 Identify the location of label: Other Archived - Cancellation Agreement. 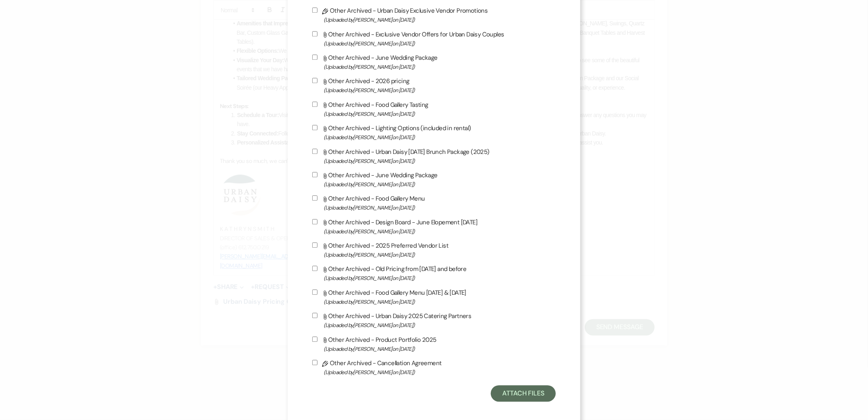
(434, 366).